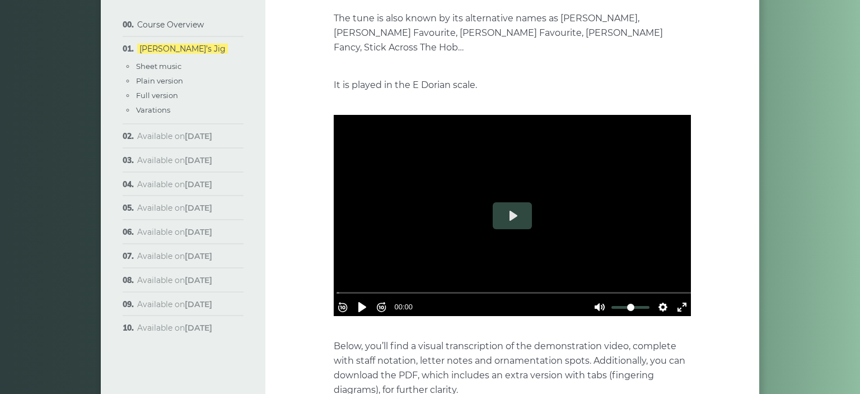  What do you see at coordinates (170, 25) in the screenshot?
I see `a: Course Overview` at bounding box center [170, 25].